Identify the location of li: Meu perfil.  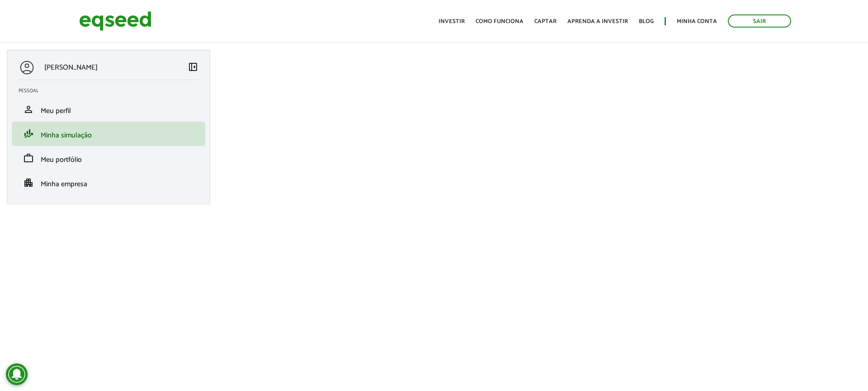
(109, 109).